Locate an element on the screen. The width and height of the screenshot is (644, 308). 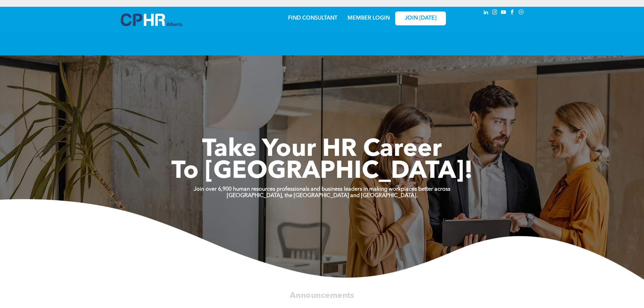
a: Social network is located at coordinates (521, 13).